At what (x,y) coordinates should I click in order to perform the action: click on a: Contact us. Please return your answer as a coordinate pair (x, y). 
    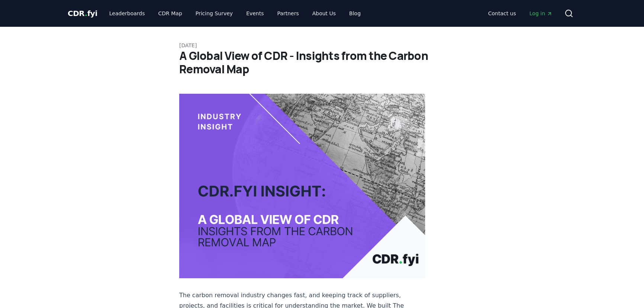
    Looking at the image, I should click on (502, 14).